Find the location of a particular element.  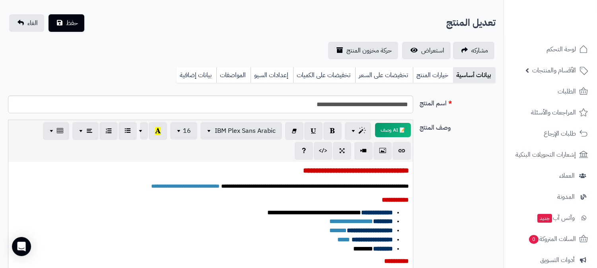

a: المراجعات والأسئلة is located at coordinates (551, 113).